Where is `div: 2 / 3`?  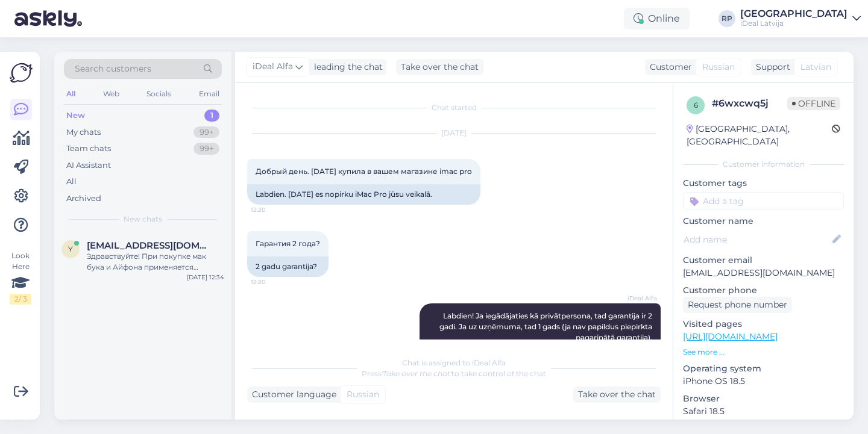 div: 2 / 3 is located at coordinates (20, 299).